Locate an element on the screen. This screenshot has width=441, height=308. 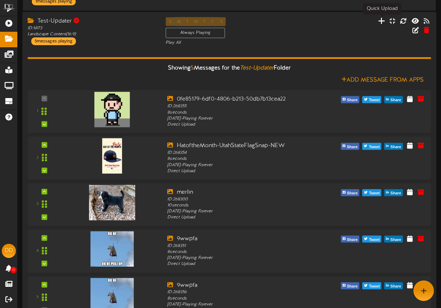
div: Showing Messages for the Folder is located at coordinates (229, 69).